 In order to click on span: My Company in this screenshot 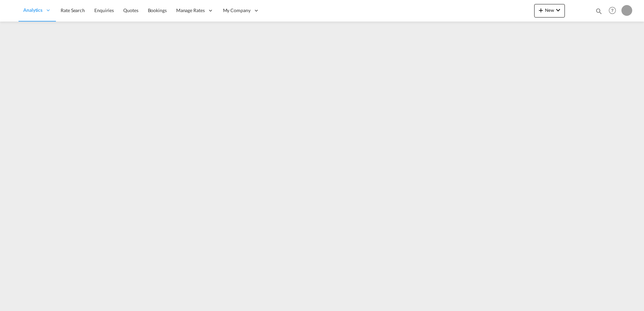, I will do `click(236, 11)`.